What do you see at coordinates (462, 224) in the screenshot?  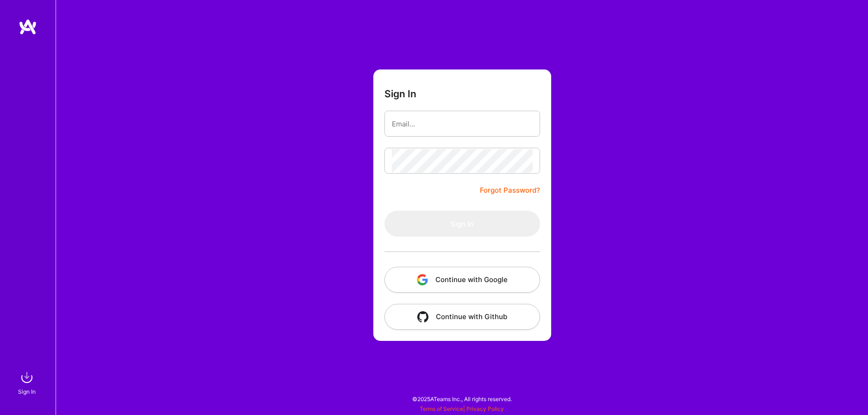 I see `button: Sign In` at bounding box center [462, 224].